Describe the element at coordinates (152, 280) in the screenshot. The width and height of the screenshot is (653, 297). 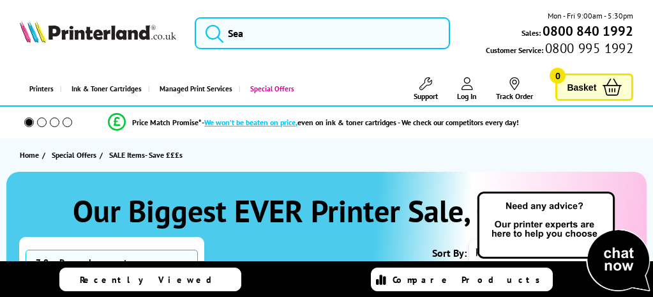
I see `span: Recently Viewed` at that location.